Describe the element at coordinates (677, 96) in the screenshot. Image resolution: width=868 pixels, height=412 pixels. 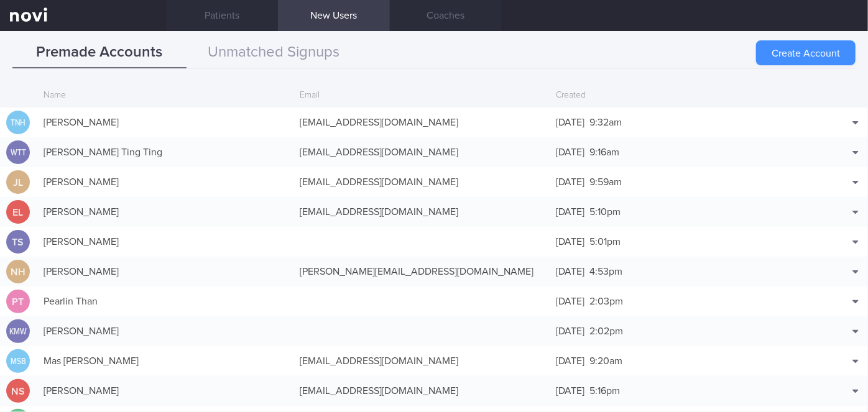
I see `div: Created` at that location.